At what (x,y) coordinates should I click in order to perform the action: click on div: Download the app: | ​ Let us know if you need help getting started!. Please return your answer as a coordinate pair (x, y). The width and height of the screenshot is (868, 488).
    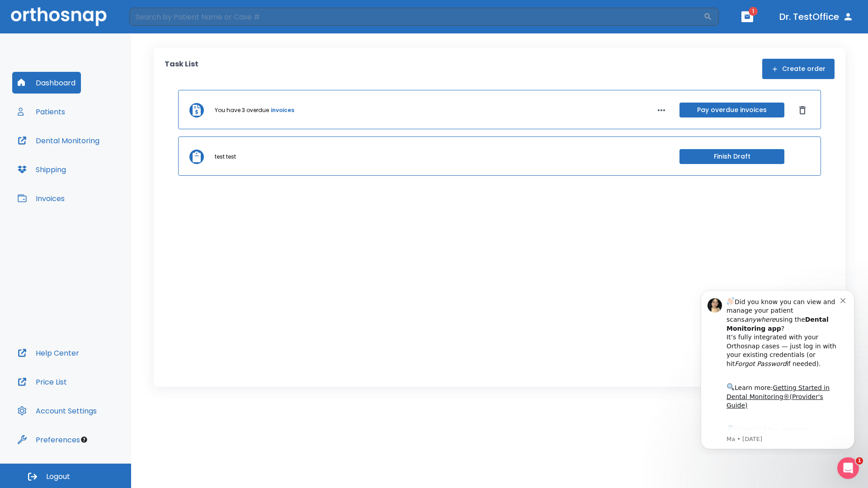
    Looking at the image, I should click on (97, 165).